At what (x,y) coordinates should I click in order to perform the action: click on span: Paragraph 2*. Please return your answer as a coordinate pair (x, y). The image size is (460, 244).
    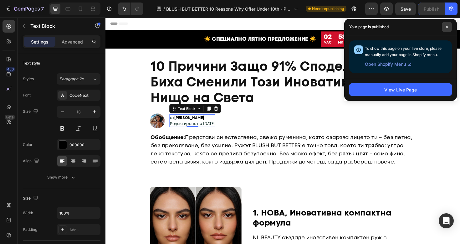
    Looking at the image, I should click on (72, 79).